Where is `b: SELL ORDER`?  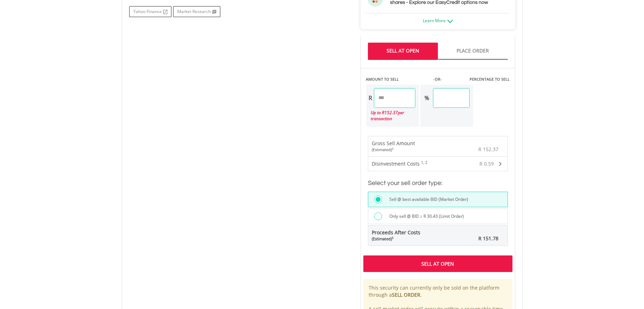 b: SELL ORDER is located at coordinates (406, 294).